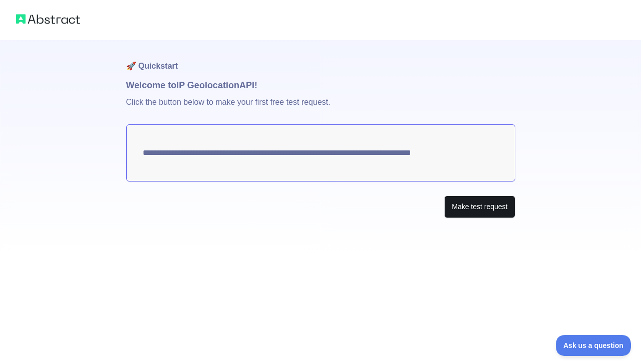 Image resolution: width=641 pixels, height=361 pixels. Describe the element at coordinates (321, 59) in the screenshot. I see `h1: 🚀 Quickstart` at that location.